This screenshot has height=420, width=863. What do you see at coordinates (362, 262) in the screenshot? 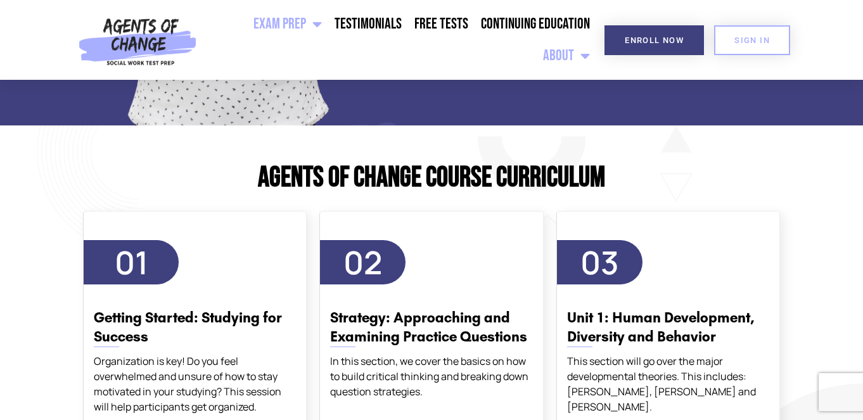
I see `span: 02` at bounding box center [362, 262].